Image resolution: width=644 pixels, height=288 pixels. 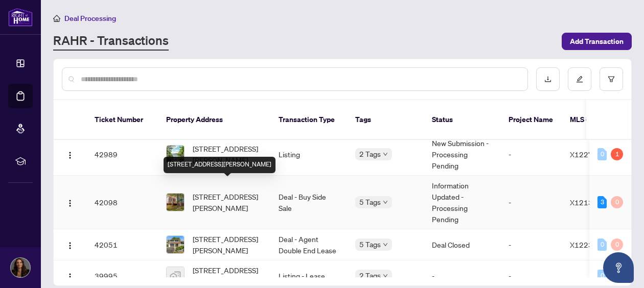 What do you see at coordinates (462, 203) in the screenshot?
I see `td: Information Updated - Processing Pending` at bounding box center [462, 203].